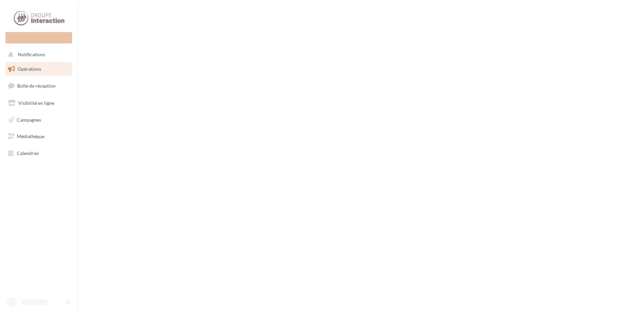 The width and height of the screenshot is (644, 314). What do you see at coordinates (29, 119) in the screenshot?
I see `span: Campagnes` at bounding box center [29, 119].